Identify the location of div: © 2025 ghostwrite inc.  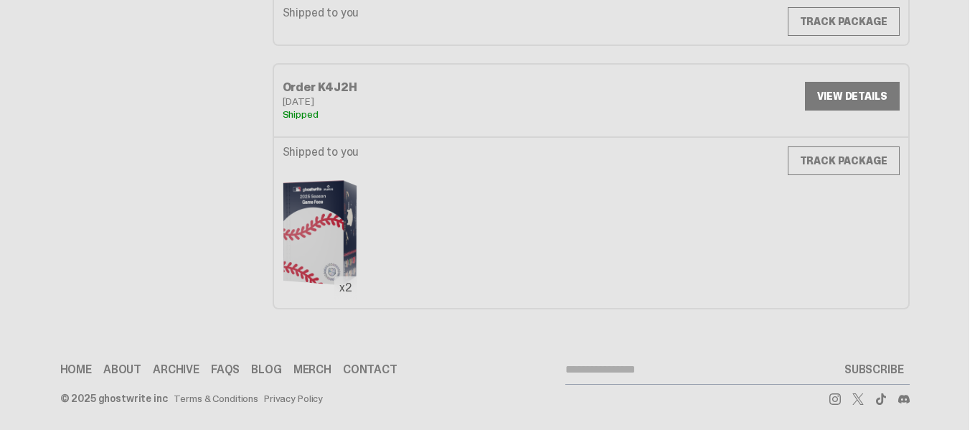
(114, 398).